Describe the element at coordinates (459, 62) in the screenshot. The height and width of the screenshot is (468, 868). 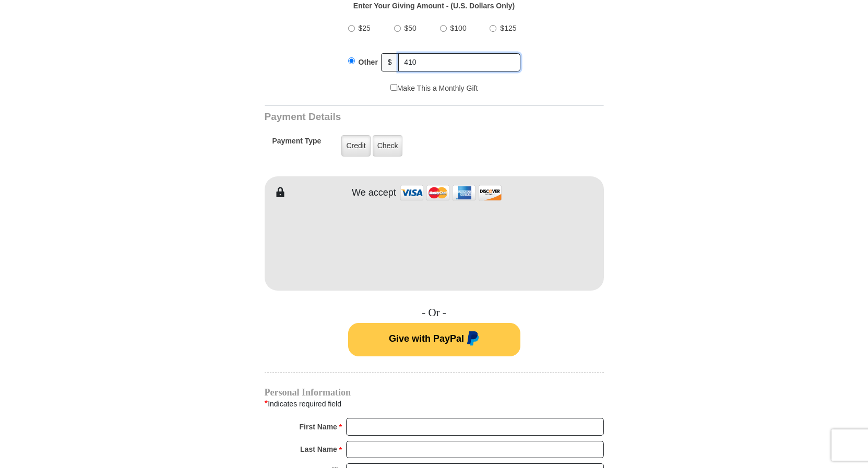
I see `input: Other Amount` at that location.